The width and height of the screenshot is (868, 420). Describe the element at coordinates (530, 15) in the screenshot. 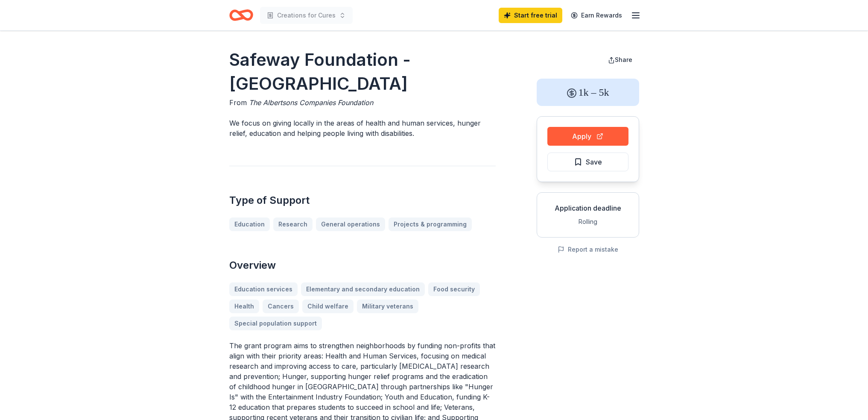

I see `a: Start free trial` at that location.